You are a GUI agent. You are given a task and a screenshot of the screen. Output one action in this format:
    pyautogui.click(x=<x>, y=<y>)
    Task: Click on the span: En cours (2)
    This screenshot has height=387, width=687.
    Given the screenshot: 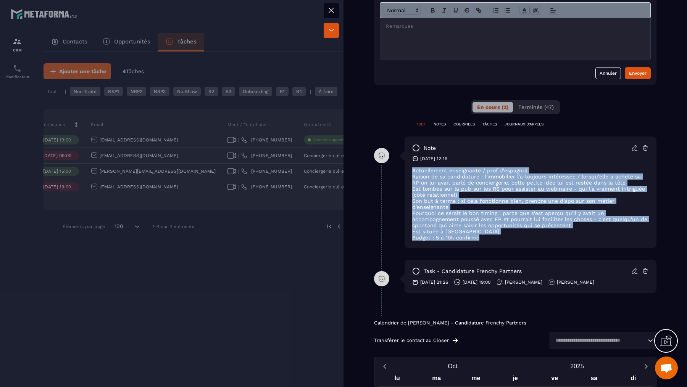 What is the action you would take?
    pyautogui.click(x=493, y=107)
    